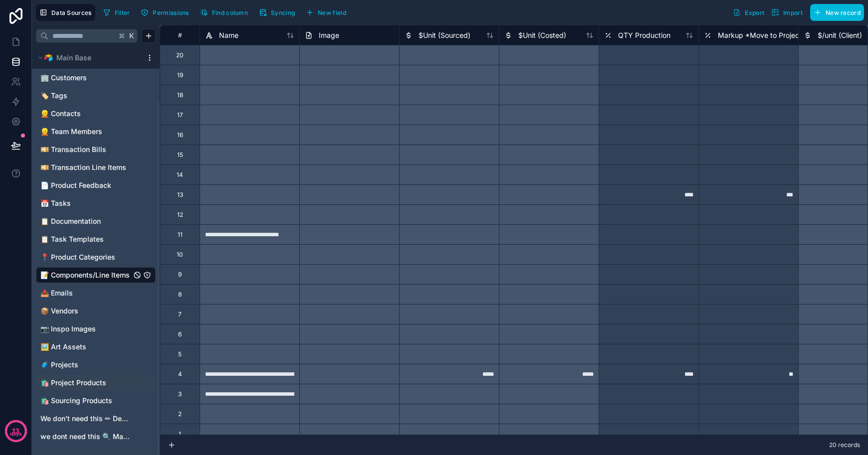 This screenshot has width=868, height=455. What do you see at coordinates (843, 13) in the screenshot?
I see `span: New record` at bounding box center [843, 13].